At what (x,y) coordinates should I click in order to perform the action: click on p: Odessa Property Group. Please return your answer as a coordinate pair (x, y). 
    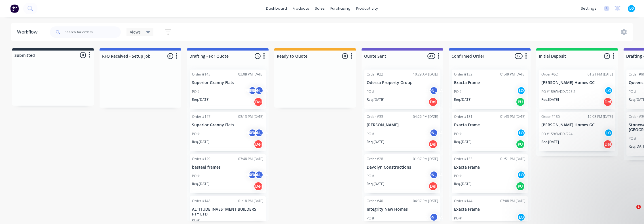
    Looking at the image, I should click on (402, 83).